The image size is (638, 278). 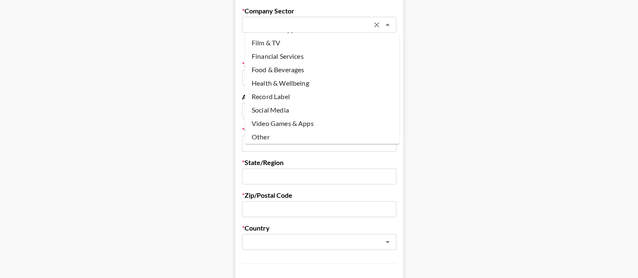 I want to click on label: City/Town, so click(x=319, y=130).